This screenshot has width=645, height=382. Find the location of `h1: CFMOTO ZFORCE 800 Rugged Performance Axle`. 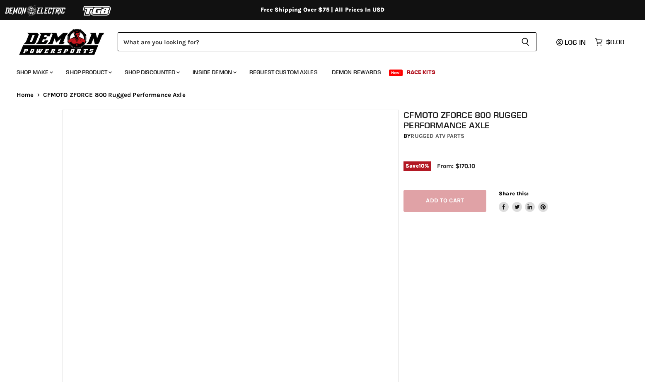

h1: CFMOTO ZFORCE 800 Rugged Performance Axle is located at coordinates (495, 120).